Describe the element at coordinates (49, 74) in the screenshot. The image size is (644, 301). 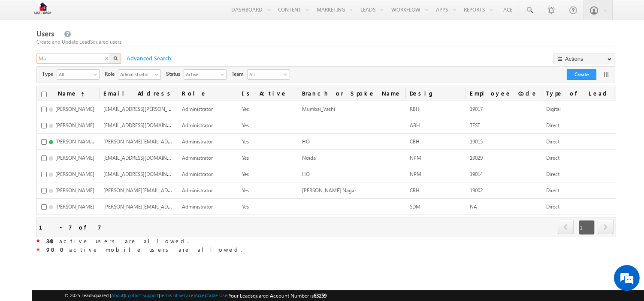
I see `span: Type` at that location.